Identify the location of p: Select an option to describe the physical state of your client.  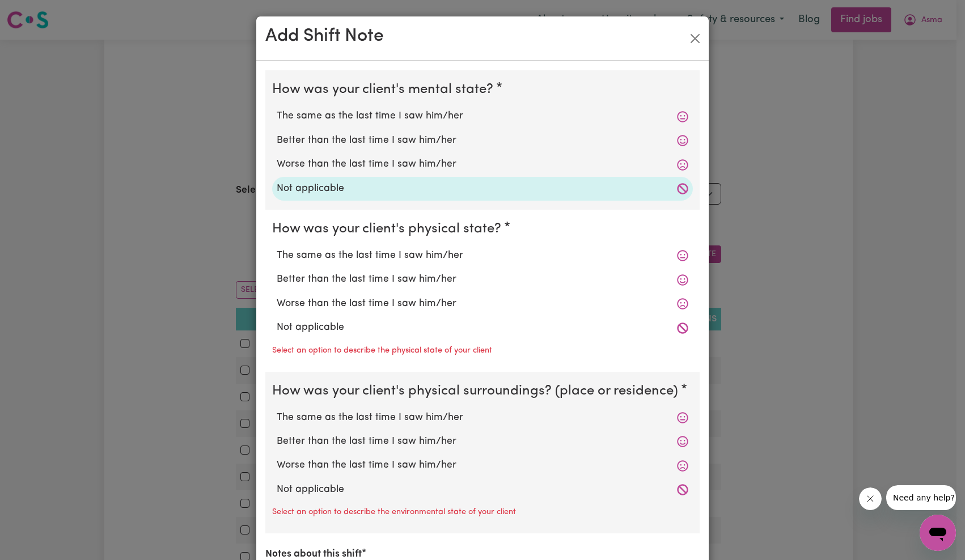
(382, 351).